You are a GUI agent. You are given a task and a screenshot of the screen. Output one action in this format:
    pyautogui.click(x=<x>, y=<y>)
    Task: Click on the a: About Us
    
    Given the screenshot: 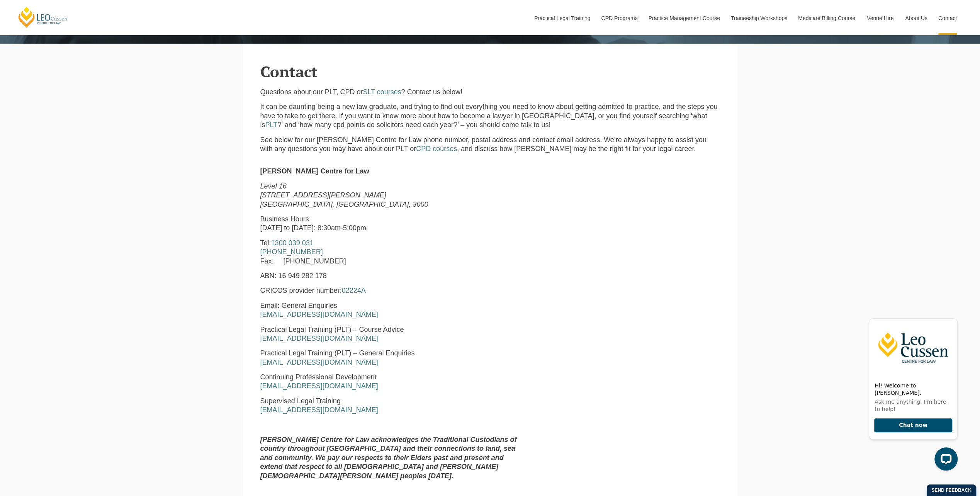 What is the action you would take?
    pyautogui.click(x=917, y=18)
    